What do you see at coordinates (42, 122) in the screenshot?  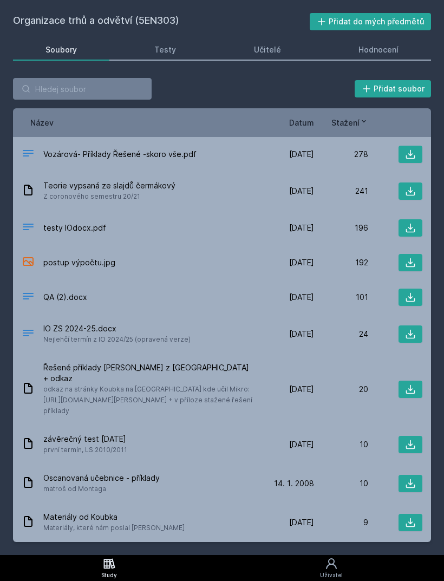 I see `span: Název` at bounding box center [42, 122].